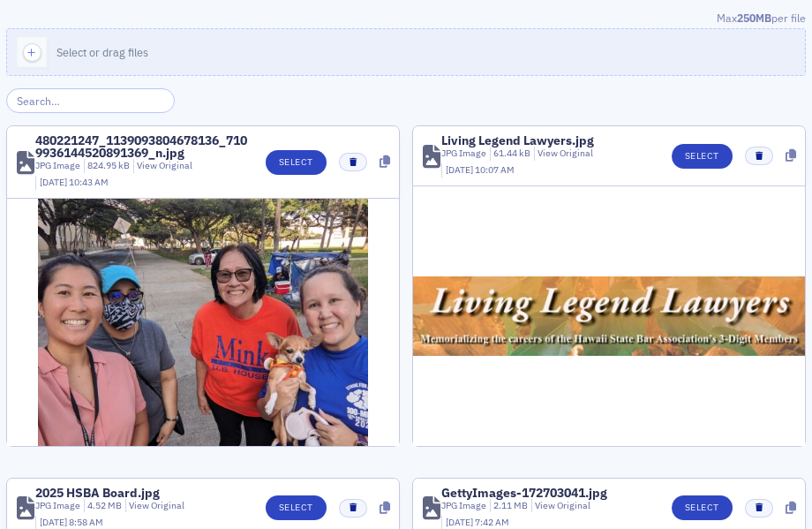  I want to click on input: Search…, so click(90, 100).